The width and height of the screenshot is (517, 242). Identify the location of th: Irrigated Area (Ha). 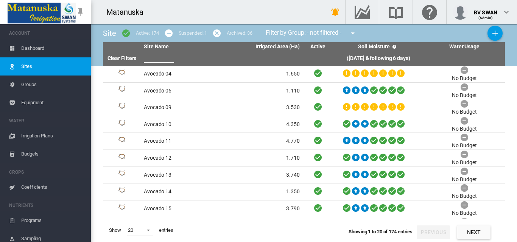
(262, 47).